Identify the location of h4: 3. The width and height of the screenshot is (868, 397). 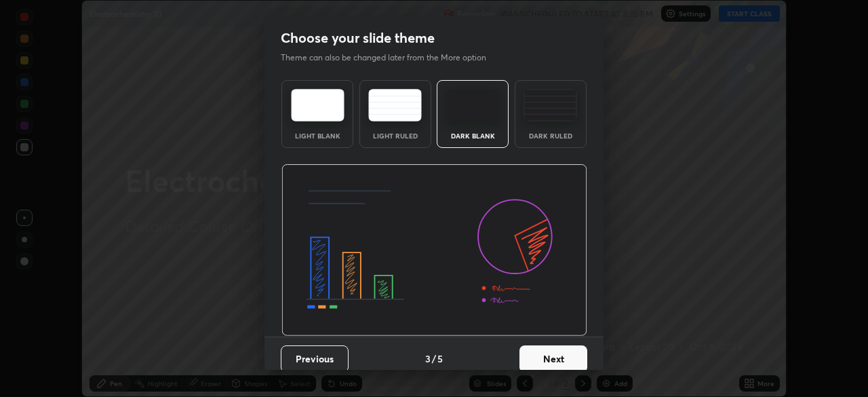
(428, 359).